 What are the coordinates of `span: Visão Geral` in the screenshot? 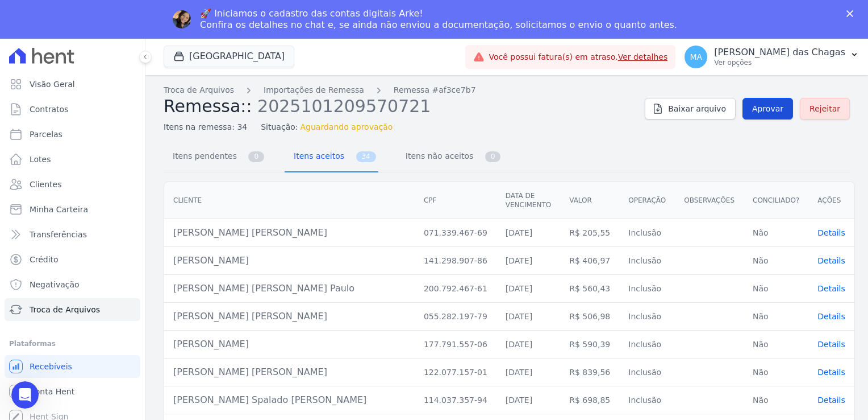 It's located at (52, 84).